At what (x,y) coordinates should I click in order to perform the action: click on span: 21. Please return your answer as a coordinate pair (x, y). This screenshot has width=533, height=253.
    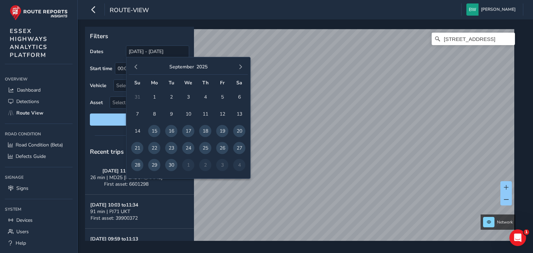
    Looking at the image, I should click on (137, 148).